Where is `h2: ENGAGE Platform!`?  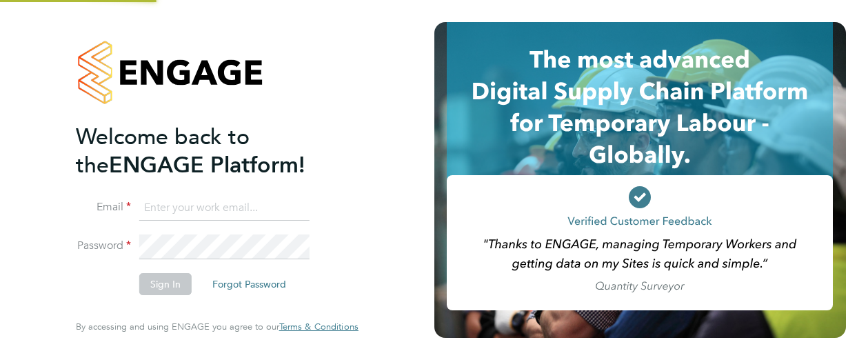
h2: ENGAGE Platform! is located at coordinates (211, 151).